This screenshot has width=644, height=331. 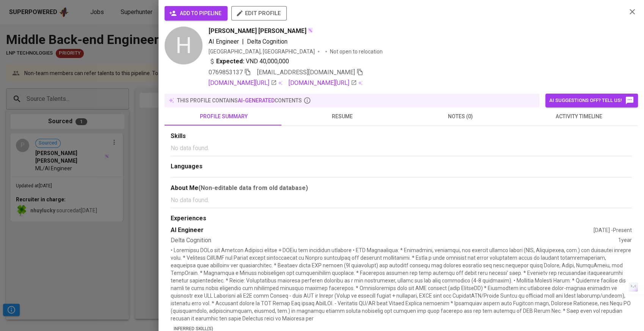 What do you see at coordinates (196, 13) in the screenshot?
I see `button: add to pipeline` at bounding box center [196, 13].